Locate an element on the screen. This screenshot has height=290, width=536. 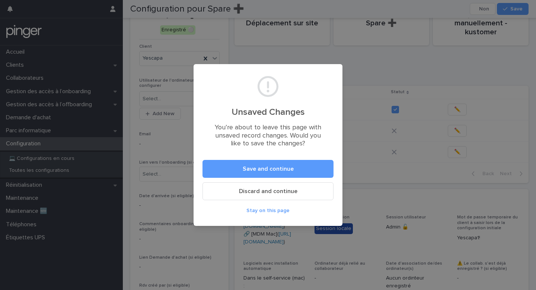
span: Stay on this page is located at coordinates (268, 210).